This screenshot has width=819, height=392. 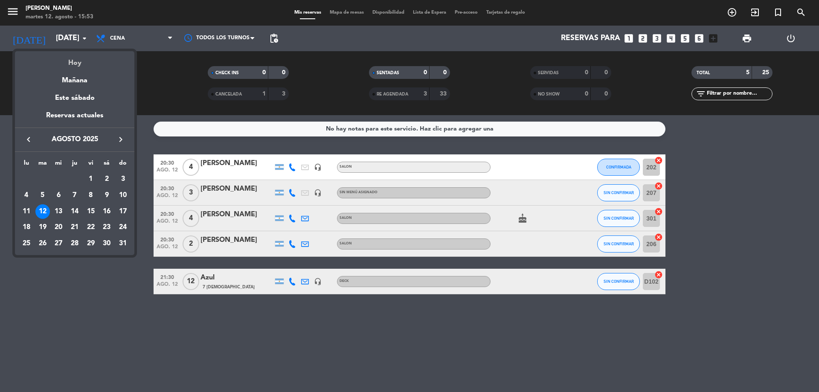 What do you see at coordinates (123, 195) in the screenshot?
I see `div: 10` at bounding box center [123, 195].